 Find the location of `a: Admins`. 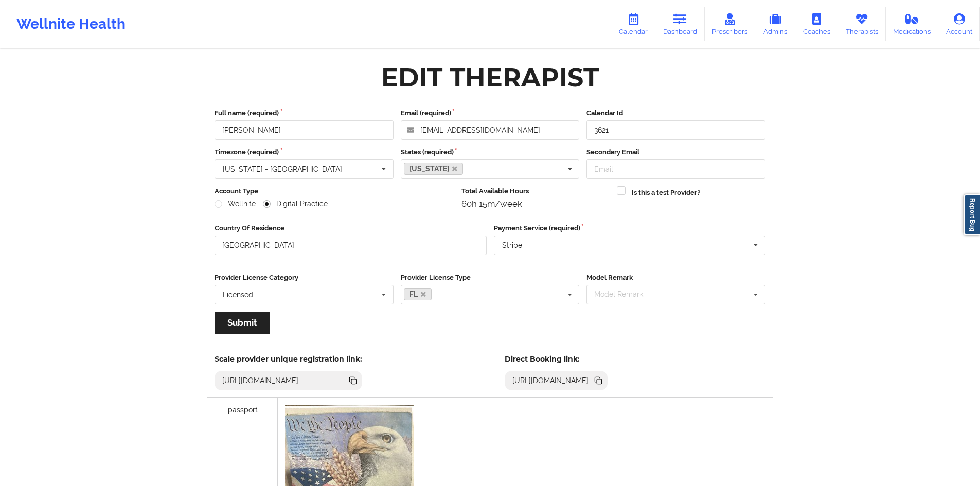

a: Admins is located at coordinates (775, 24).